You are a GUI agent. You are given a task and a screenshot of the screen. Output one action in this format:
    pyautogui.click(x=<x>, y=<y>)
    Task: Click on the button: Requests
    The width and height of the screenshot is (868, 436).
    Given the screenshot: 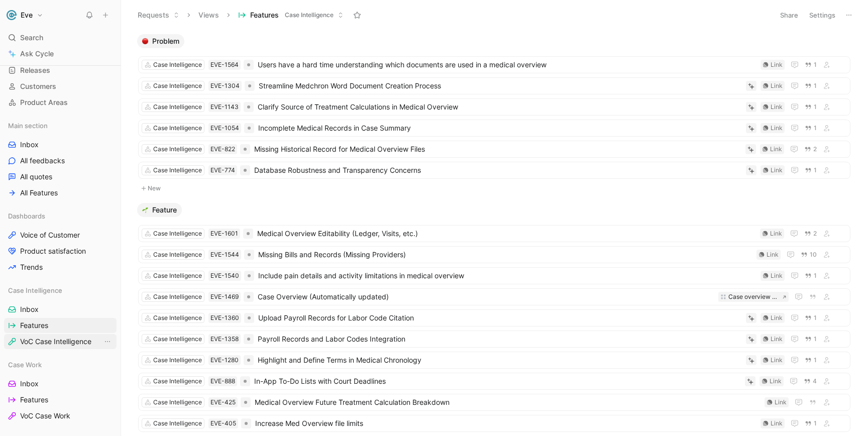 What is the action you would take?
    pyautogui.click(x=158, y=15)
    